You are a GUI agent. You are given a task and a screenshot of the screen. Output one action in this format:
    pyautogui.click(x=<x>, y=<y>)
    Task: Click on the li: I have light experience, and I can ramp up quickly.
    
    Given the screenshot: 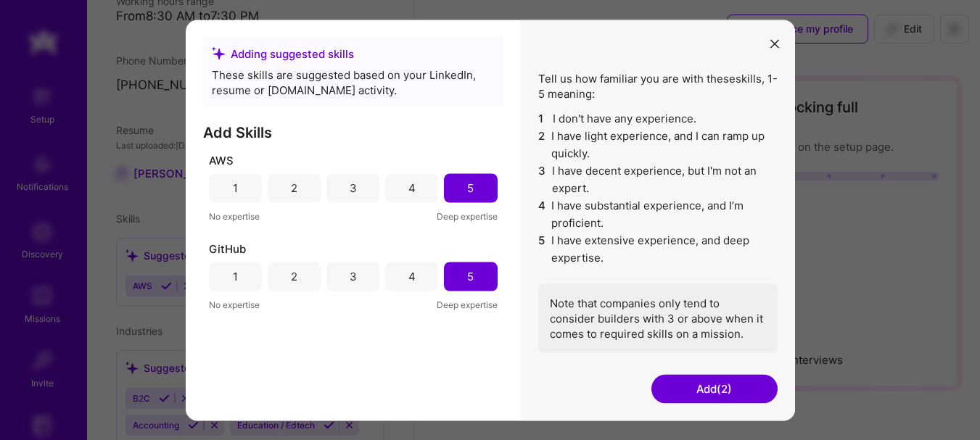 What is the action you would take?
    pyautogui.click(x=658, y=145)
    